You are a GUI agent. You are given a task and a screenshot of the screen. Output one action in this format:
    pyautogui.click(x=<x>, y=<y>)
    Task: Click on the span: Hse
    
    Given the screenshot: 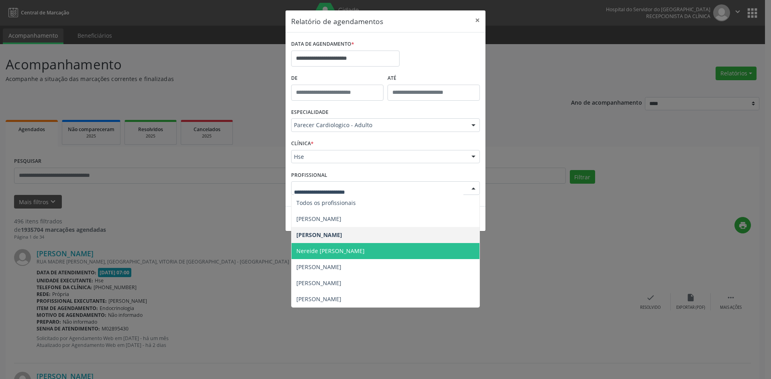 What is the action you would take?
    pyautogui.click(x=379, y=157)
    